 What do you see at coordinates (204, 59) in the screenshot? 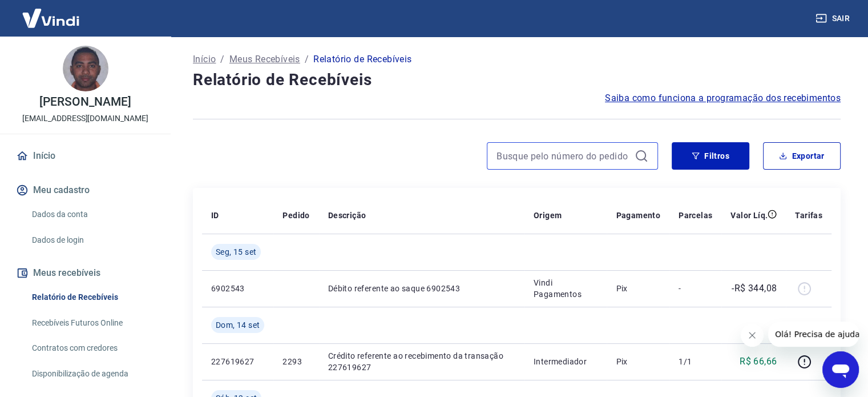
I see `p: Início` at bounding box center [204, 59].